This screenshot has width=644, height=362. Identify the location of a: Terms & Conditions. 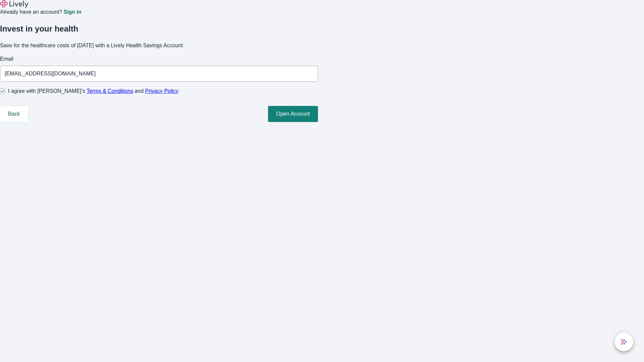
(110, 91).